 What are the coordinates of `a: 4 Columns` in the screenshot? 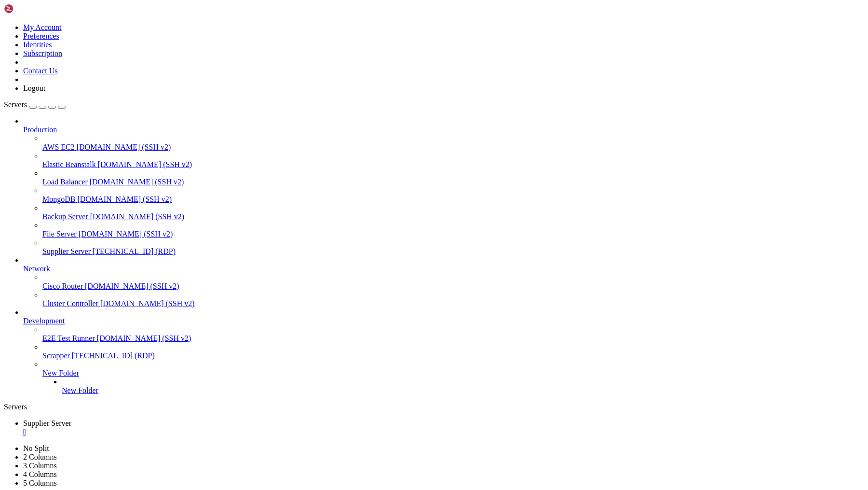 It's located at (40, 474).